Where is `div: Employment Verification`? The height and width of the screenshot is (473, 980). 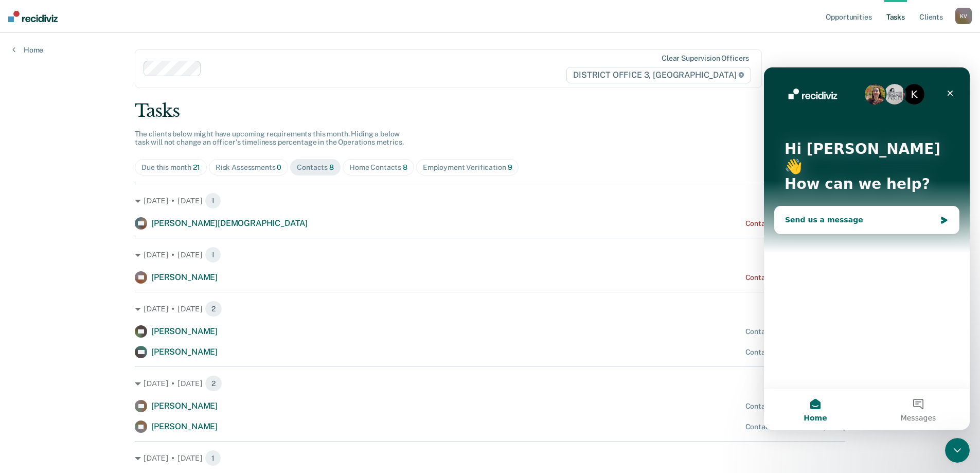 div: Employment Verification is located at coordinates (468, 167).